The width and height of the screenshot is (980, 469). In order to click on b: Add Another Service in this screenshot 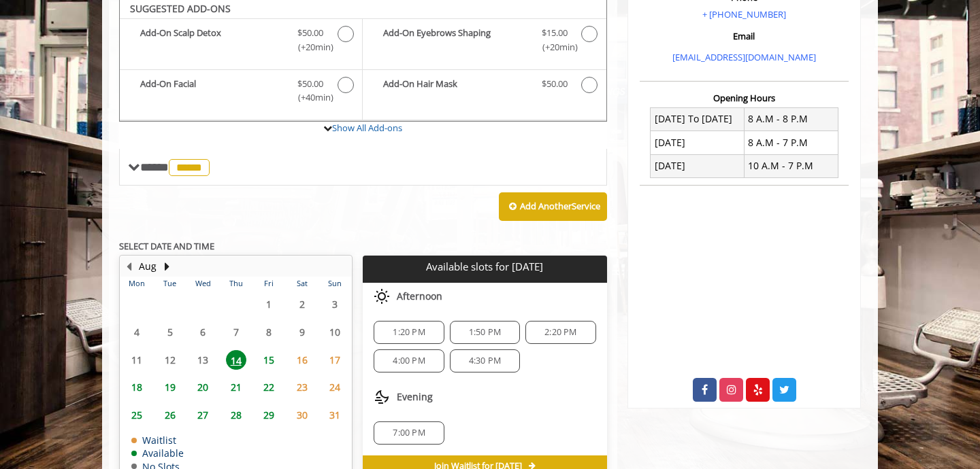, I will do `click(560, 206)`.